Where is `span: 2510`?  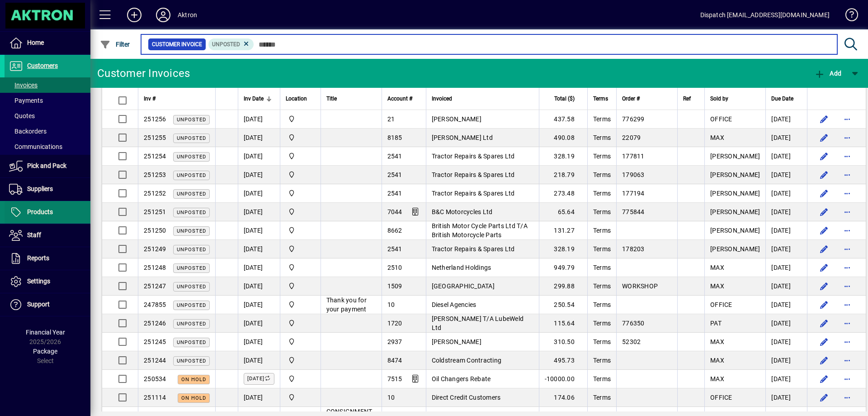
span: 2510 is located at coordinates (394, 267).